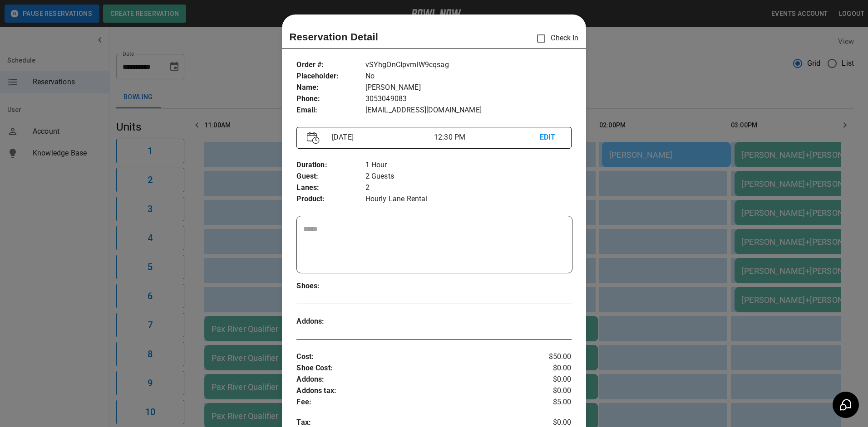 The height and width of the screenshot is (427, 868). I want to click on p: 1 Hour, so click(468, 165).